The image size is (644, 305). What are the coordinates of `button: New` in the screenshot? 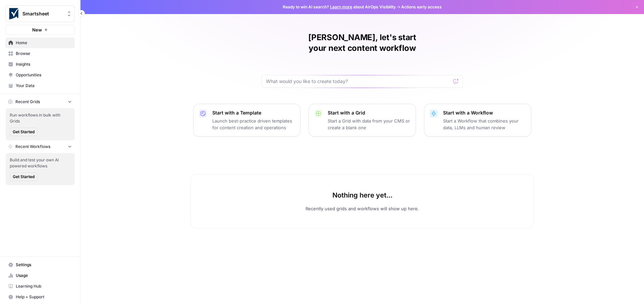 It's located at (40, 30).